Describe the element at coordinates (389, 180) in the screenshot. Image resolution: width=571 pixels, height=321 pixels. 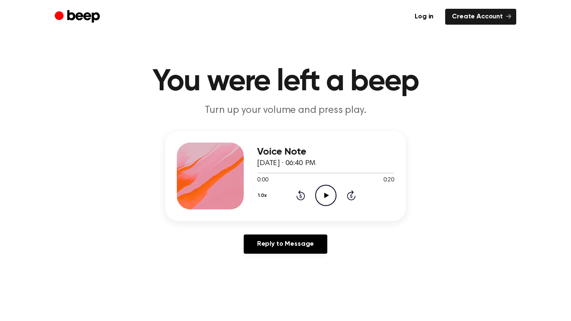
I see `span: 0:20` at that location.